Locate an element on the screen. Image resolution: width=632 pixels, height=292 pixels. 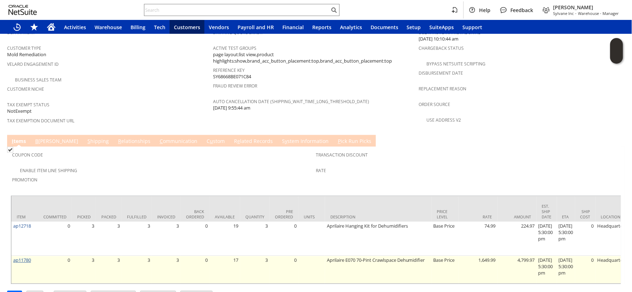
div: Item is located at coordinates (25, 217).